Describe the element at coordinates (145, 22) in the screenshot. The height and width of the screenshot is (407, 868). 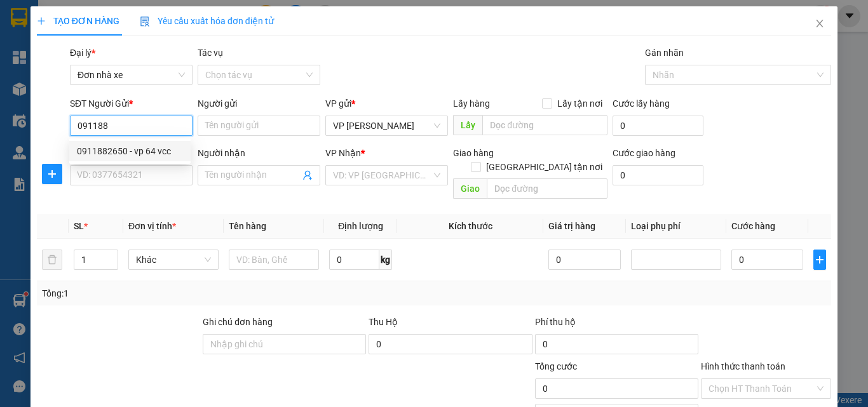
I see `img: icon` at that location.